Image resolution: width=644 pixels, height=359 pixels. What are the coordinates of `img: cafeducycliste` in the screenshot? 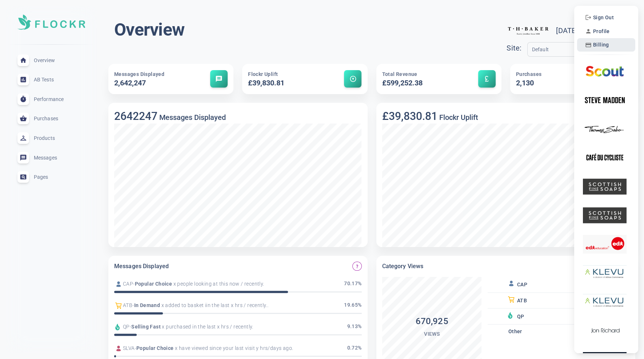 It's located at (605, 158).